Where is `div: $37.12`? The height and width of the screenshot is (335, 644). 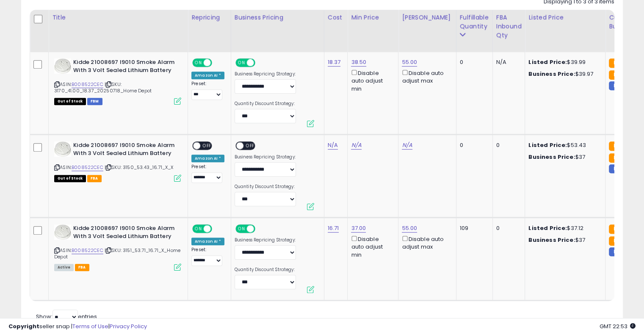 div: $37.12 is located at coordinates (563, 228).